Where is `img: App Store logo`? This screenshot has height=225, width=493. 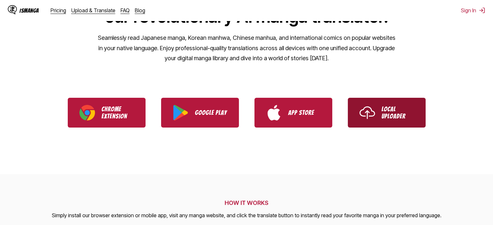
img: App Store logo is located at coordinates (274, 113).